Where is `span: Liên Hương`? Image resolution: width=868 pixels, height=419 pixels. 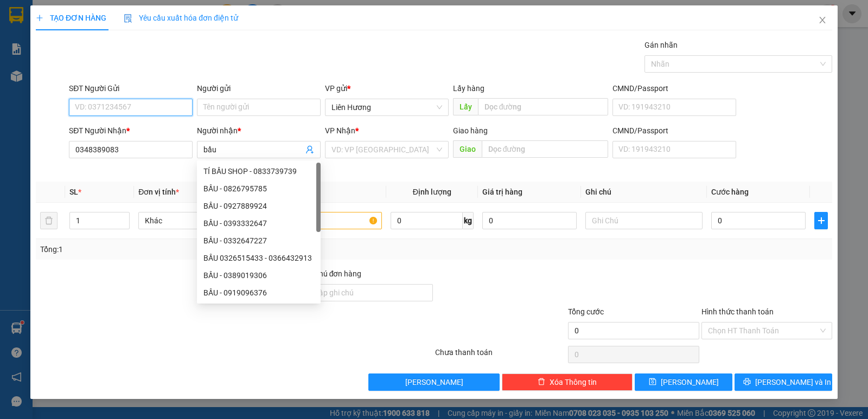
span: Liên Hương is located at coordinates (386, 108).